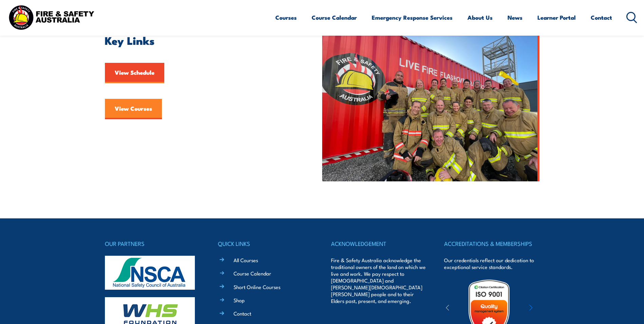 This screenshot has width=644, height=324. What do you see at coordinates (557, 17) in the screenshot?
I see `a: Learner Portal` at bounding box center [557, 17].